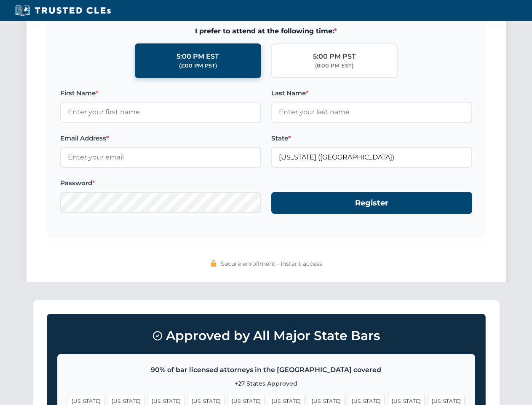  I want to click on button: Register, so click(372, 202).